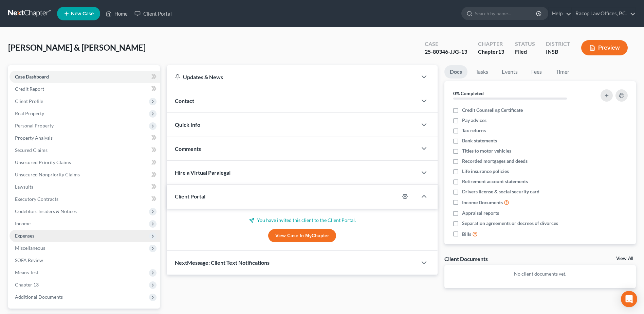 The image size is (644, 314). I want to click on p: You have invited this client to the Client Portal., so click(302, 220).